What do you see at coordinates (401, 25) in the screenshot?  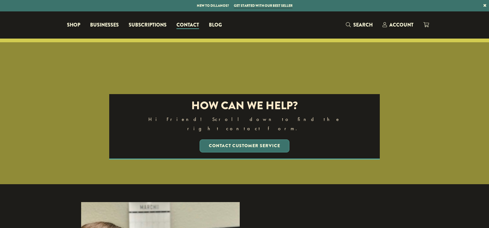 I see `span: Account` at bounding box center [401, 25].